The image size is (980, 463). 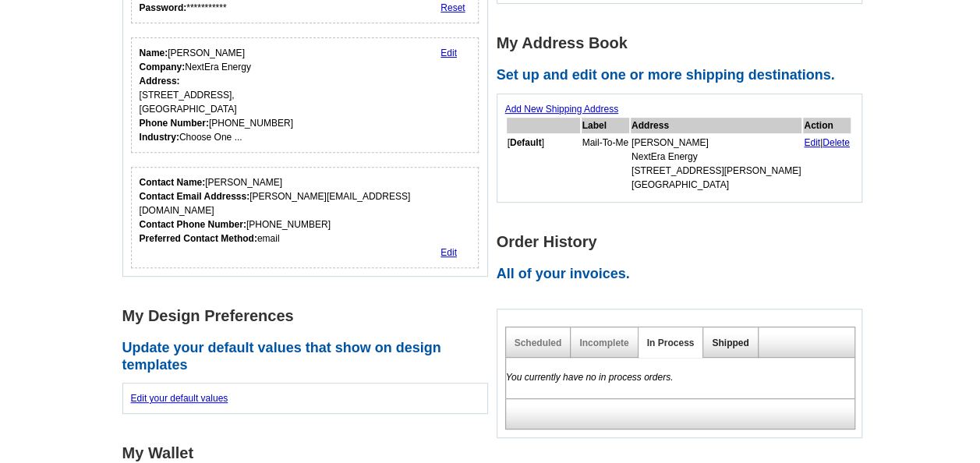 I want to click on h1: My Design Preferences, so click(x=309, y=315).